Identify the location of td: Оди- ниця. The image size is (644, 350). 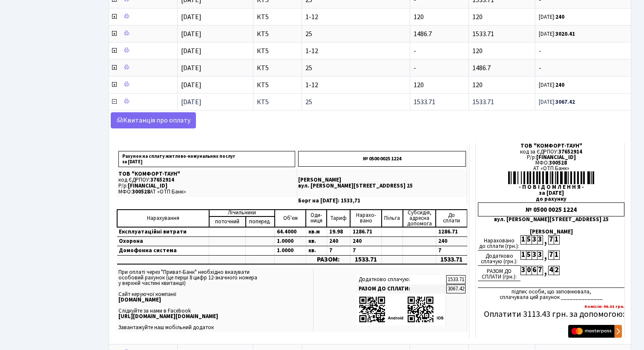
(316, 218).